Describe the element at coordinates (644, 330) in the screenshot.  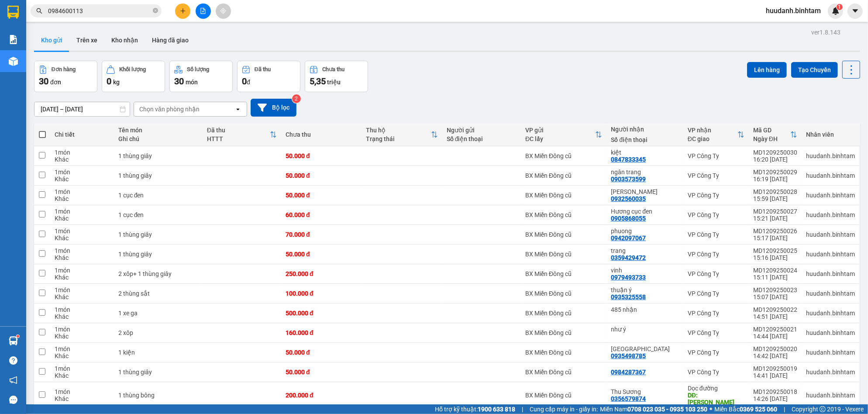
I see `div: như ý` at that location.